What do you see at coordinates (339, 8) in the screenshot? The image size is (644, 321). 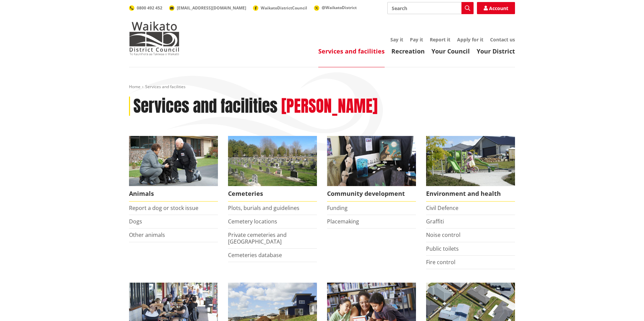 I see `span: @WaikatoDistrict` at bounding box center [339, 8].